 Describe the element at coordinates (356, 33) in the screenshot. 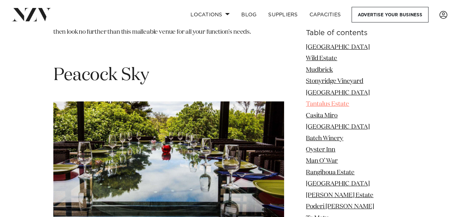

I see `h6: Table of contents` at that location.